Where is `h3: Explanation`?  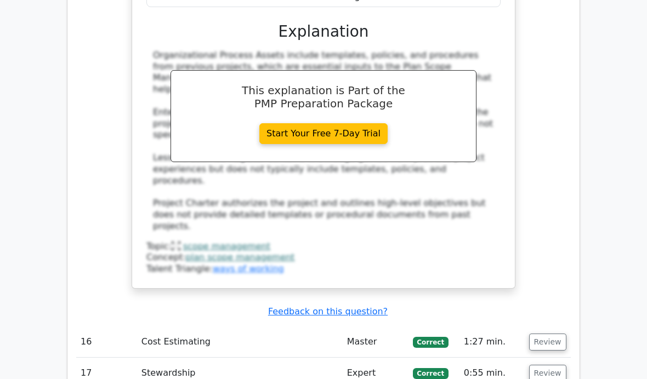 h3: Explanation is located at coordinates (323, 31).